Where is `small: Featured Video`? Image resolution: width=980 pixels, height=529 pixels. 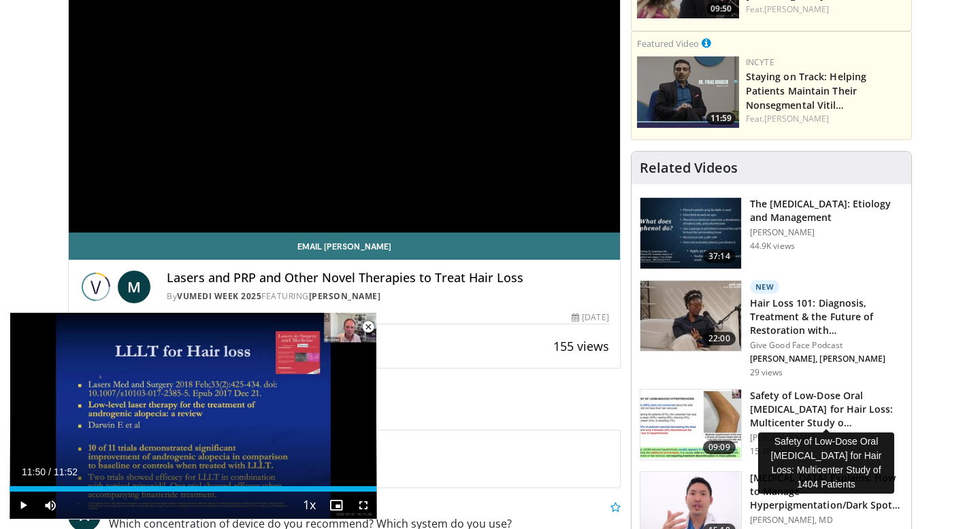 small: Featured Video is located at coordinates (668, 43).